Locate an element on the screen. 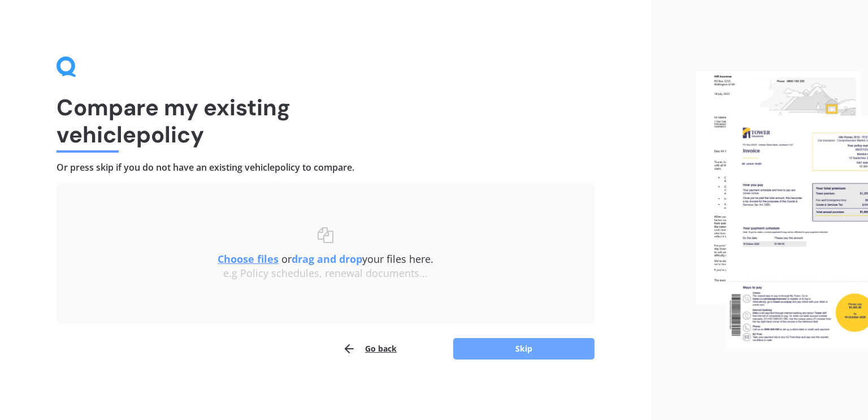 This screenshot has height=420, width=868. h1: Compare my existing vehicle policy is located at coordinates (325, 121).